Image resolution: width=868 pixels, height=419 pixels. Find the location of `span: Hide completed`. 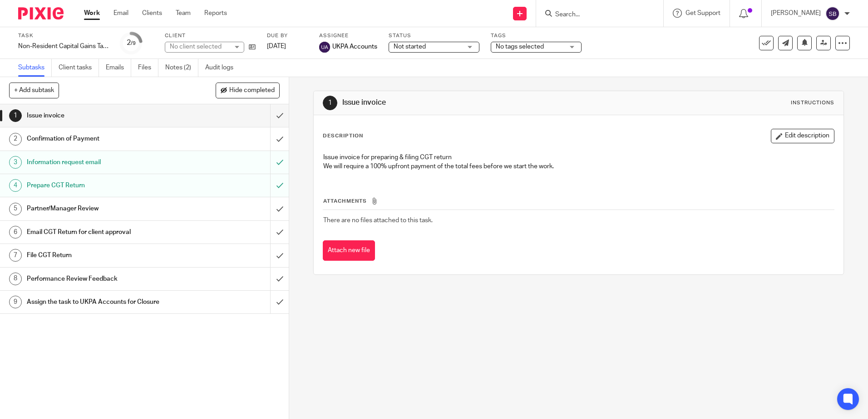

span: Hide completed is located at coordinates (252, 90).